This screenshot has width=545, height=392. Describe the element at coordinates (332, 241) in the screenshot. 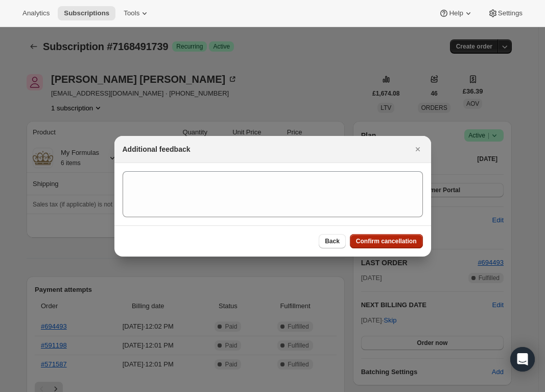

I see `button: Back` at that location.